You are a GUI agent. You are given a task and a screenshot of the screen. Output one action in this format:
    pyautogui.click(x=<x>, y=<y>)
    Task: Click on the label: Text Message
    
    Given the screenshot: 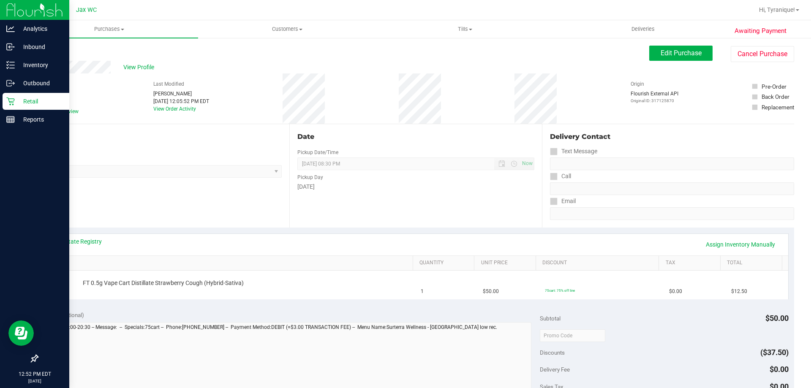 What is the action you would take?
    pyautogui.click(x=574, y=151)
    